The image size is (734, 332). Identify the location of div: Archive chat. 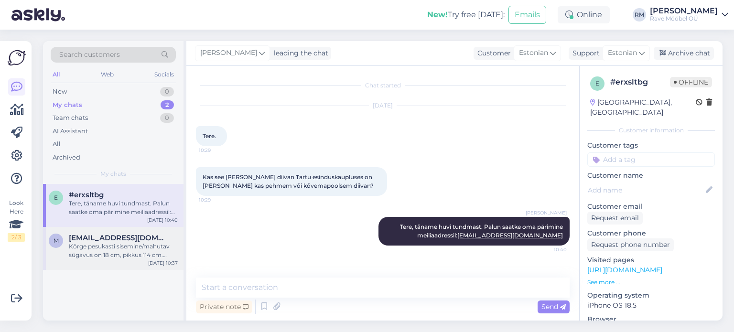
(684, 53).